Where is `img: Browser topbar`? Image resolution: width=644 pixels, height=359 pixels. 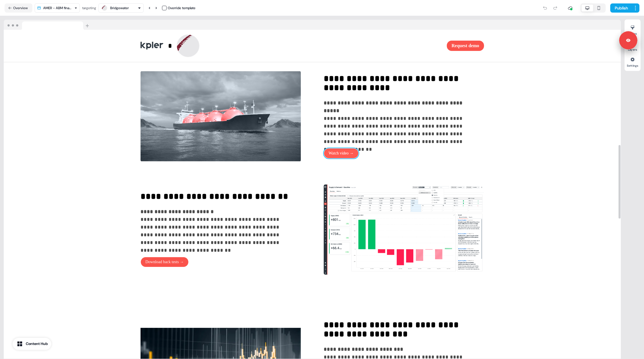 img: Browser topbar is located at coordinates (47, 25).